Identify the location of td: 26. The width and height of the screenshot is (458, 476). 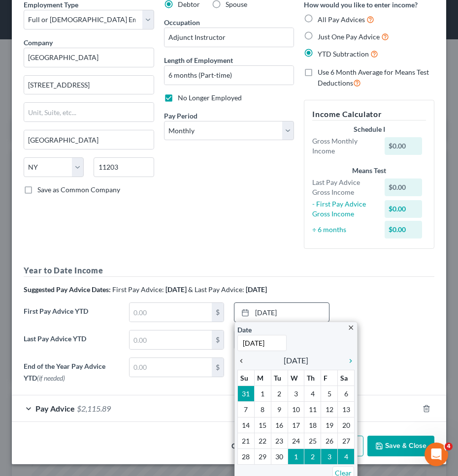
(329, 441).